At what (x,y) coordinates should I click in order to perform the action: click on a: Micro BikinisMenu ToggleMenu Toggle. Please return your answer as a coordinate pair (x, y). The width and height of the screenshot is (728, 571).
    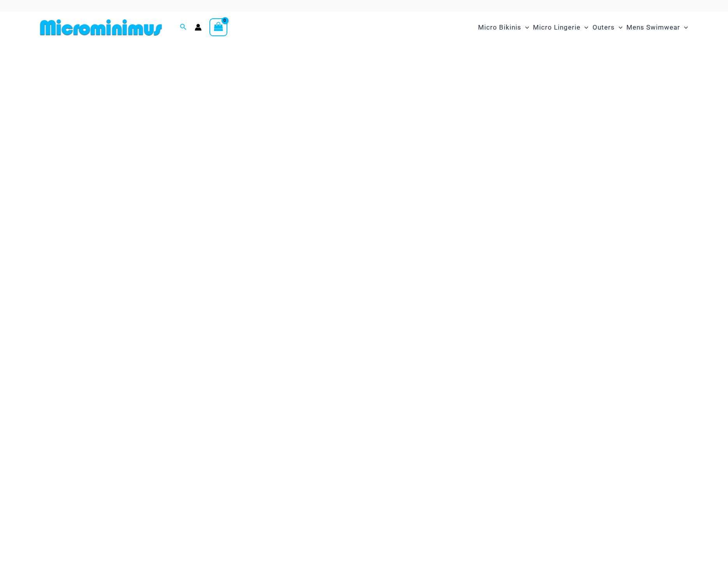
    Looking at the image, I should click on (503, 27).